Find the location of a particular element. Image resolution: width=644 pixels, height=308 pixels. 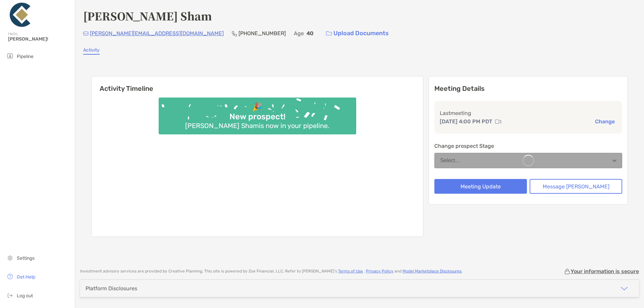

img: logout icon is located at coordinates (10, 296).